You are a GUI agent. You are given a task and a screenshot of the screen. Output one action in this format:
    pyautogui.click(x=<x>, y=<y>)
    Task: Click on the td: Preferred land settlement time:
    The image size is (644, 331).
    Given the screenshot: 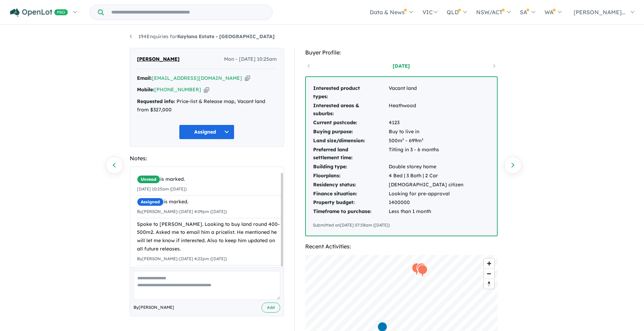 What is the action you would take?
    pyautogui.click(x=351, y=154)
    